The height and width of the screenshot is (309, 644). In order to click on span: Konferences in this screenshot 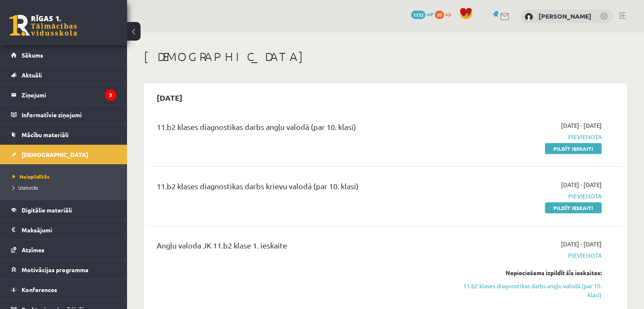, I will do `click(40, 290)`.